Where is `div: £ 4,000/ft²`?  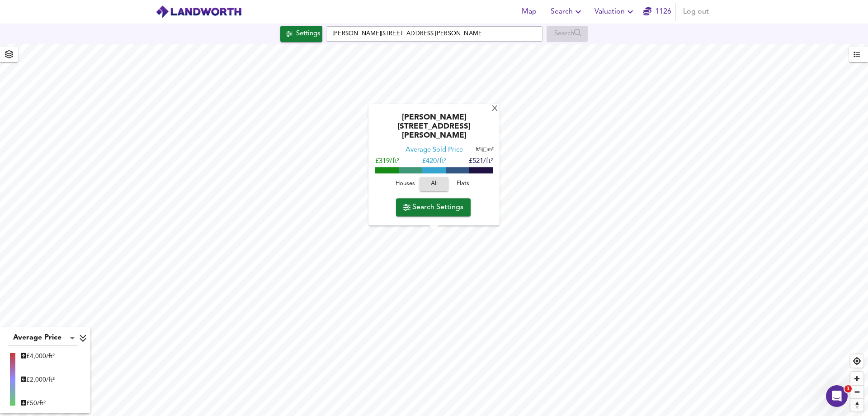
div: £ 4,000/ft² is located at coordinates (38, 356).